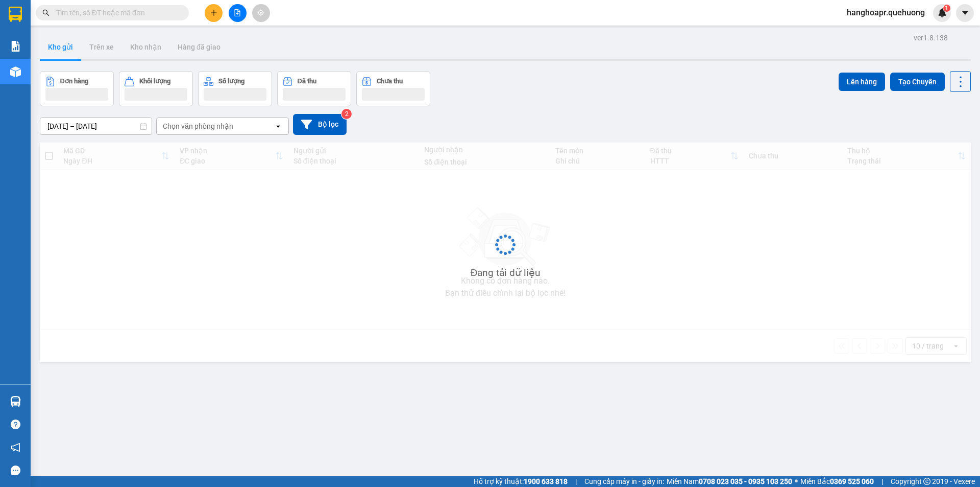 The image size is (980, 487). What do you see at coordinates (231, 81) in the screenshot?
I see `div: Số lượng` at bounding box center [231, 81].